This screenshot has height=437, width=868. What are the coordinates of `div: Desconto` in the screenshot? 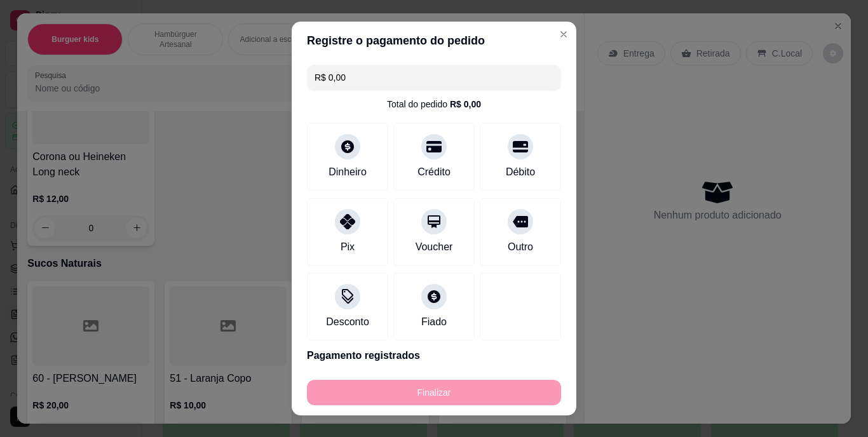 It's located at (348, 322).